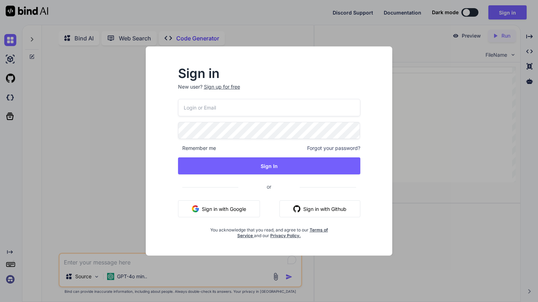 The height and width of the screenshot is (302, 538). What do you see at coordinates (269, 166) in the screenshot?
I see `button: Sign In` at bounding box center [269, 166].